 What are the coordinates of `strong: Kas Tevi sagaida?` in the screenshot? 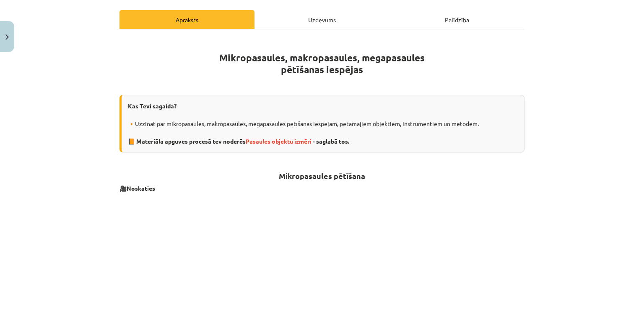 It's located at (152, 106).